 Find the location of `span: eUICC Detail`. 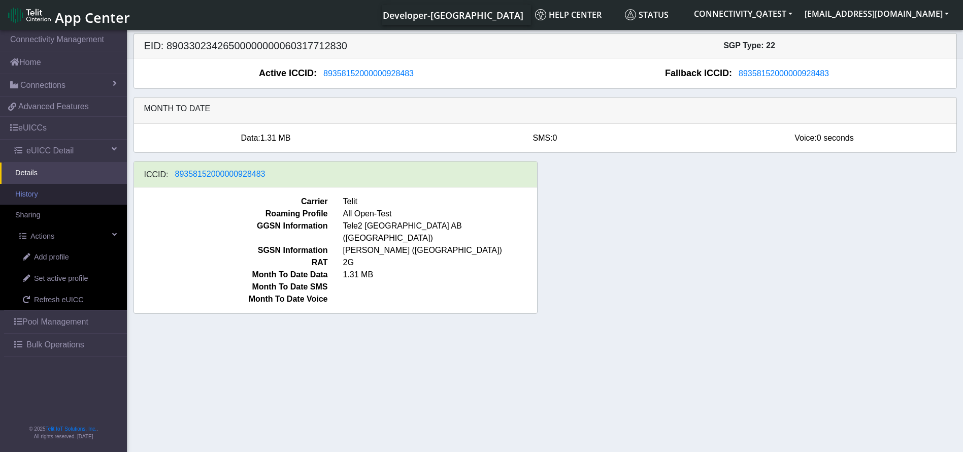

span: eUICC Detail is located at coordinates (50, 151).